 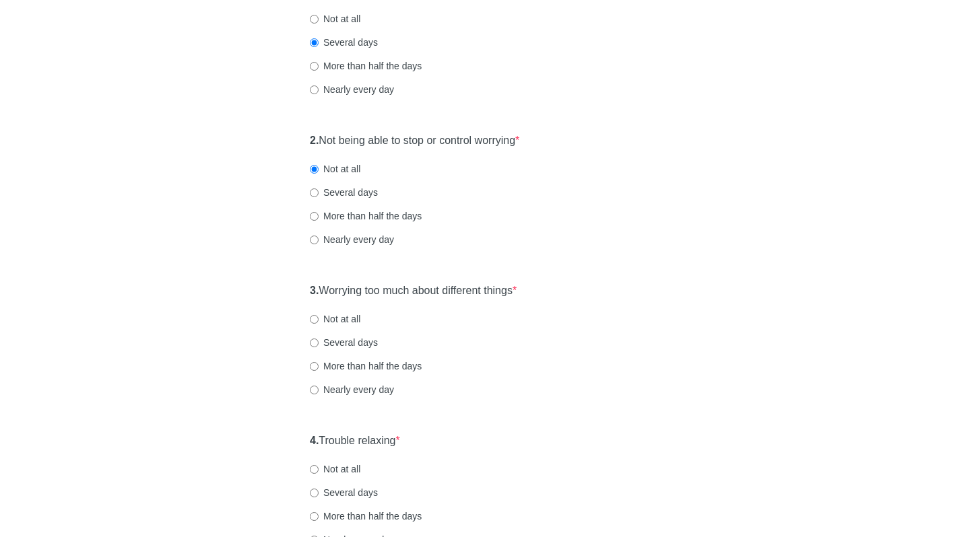 What do you see at coordinates (314, 290) in the screenshot?
I see `strong: 3.` at bounding box center [314, 290].